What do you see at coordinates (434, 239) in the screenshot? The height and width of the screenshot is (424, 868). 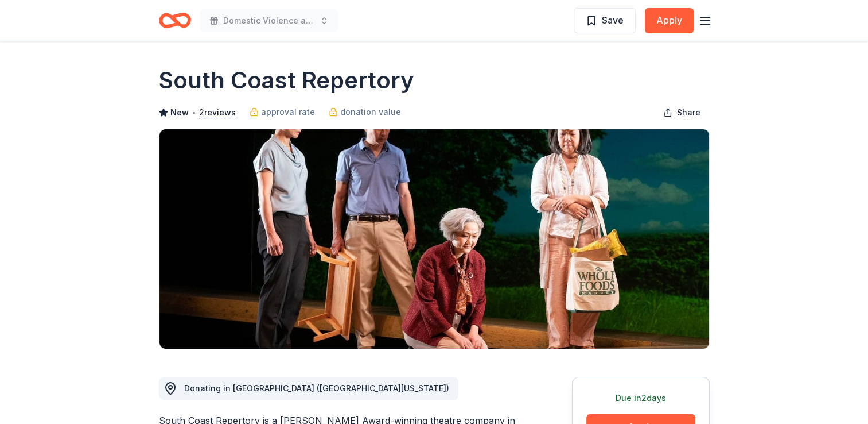 I see `img: Image for South Coast Repertory` at bounding box center [434, 239].